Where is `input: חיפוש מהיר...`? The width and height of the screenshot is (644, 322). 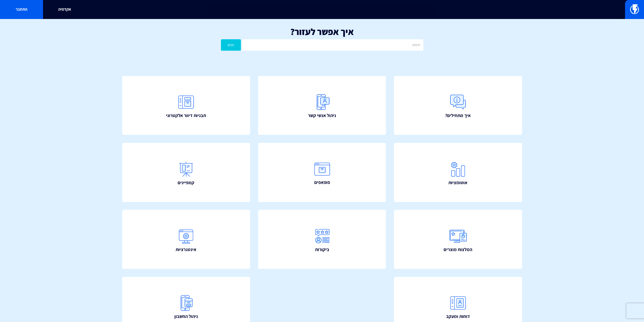 input: חיפוש מהיר... is located at coordinates (322, 9).